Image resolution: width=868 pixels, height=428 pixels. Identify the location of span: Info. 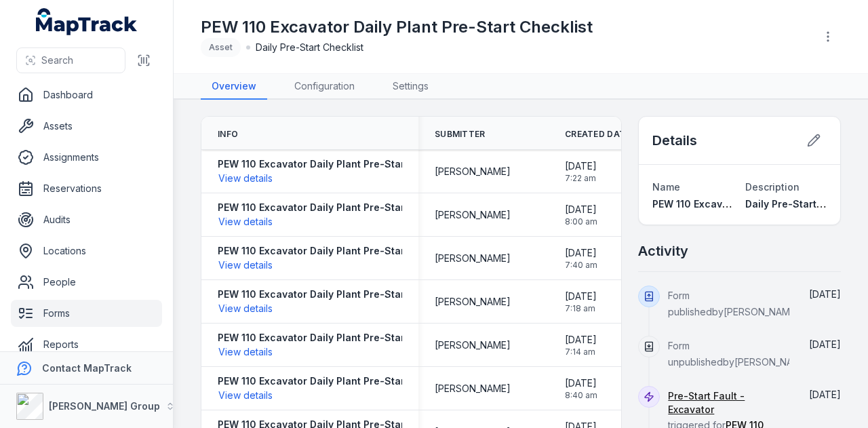
(228, 134).